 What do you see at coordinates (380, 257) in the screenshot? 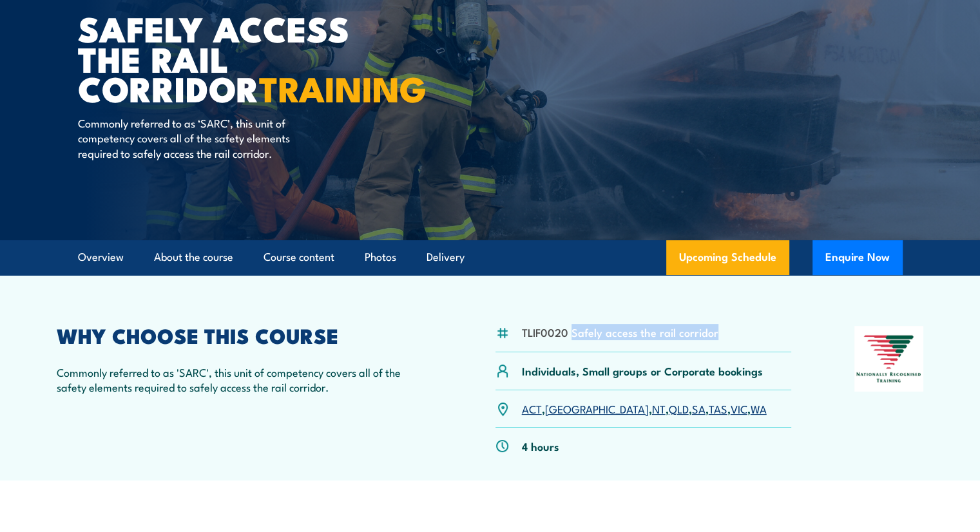
I see `a: Photos` at bounding box center [380, 257].